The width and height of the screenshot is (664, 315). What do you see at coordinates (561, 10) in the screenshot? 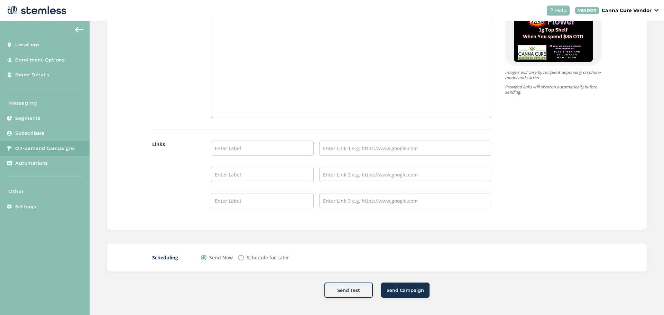
I see `span: Help` at bounding box center [561, 10].